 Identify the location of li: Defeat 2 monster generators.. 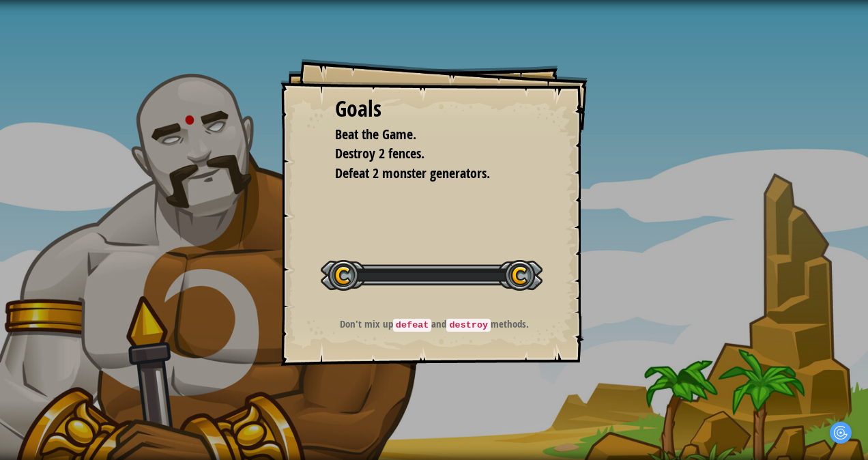
(424, 174).